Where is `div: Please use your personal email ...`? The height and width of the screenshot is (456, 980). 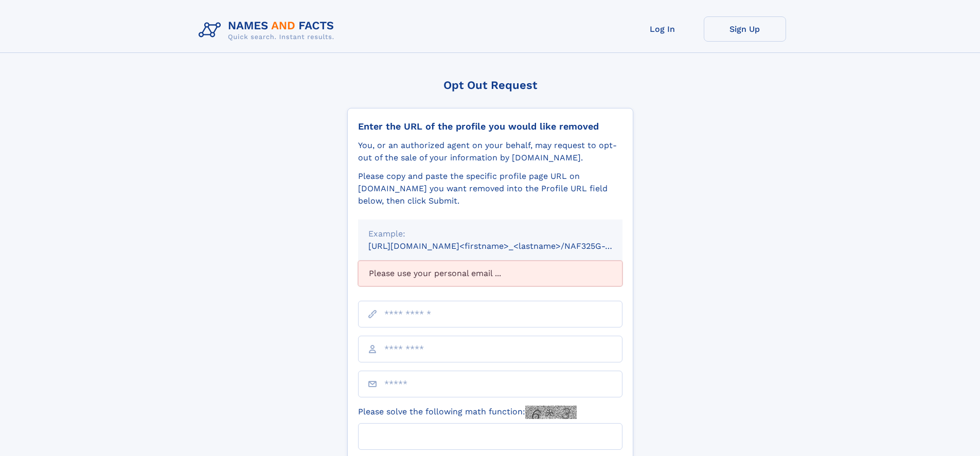
div: Please use your personal email ... is located at coordinates (490, 274).